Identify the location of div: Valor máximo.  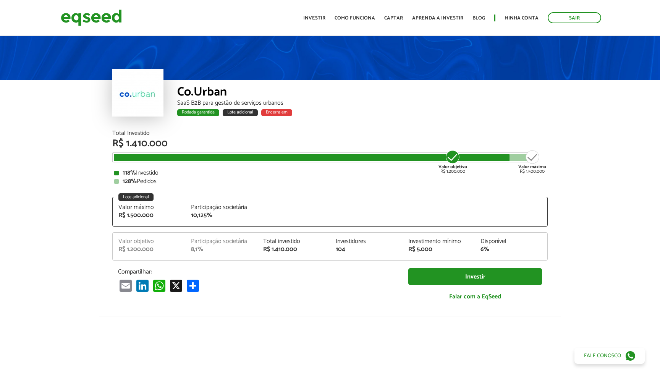
(149, 207).